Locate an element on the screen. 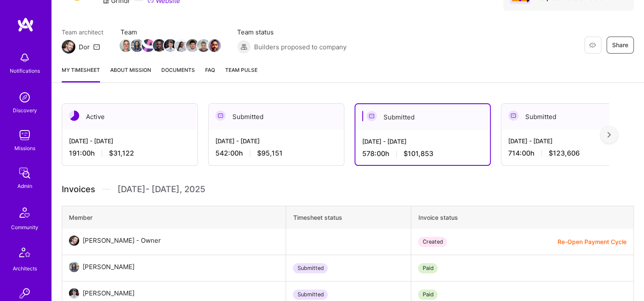  img: bell is located at coordinates (25, 58).